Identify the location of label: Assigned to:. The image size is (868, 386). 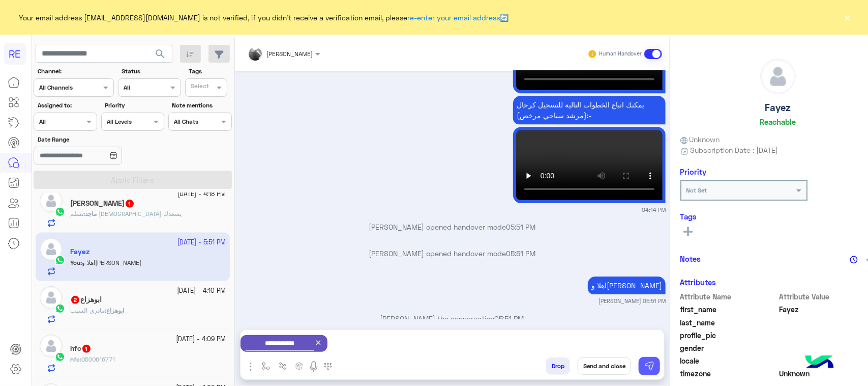
(67, 106).